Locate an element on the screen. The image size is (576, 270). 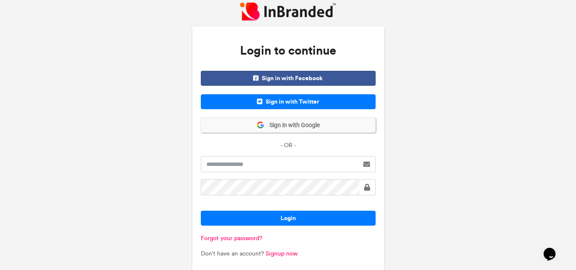
span: Sign in with Twitter is located at coordinates (288, 102).